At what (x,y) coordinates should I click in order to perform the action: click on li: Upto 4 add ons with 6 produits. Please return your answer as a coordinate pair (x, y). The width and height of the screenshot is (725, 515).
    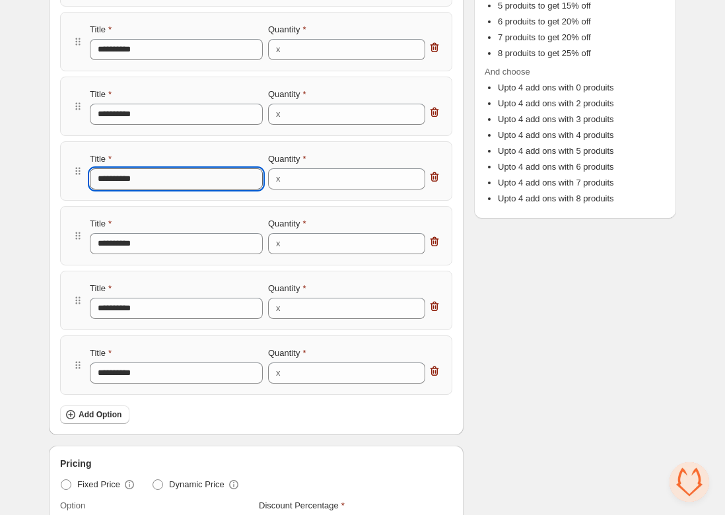
    Looking at the image, I should click on (582, 167).